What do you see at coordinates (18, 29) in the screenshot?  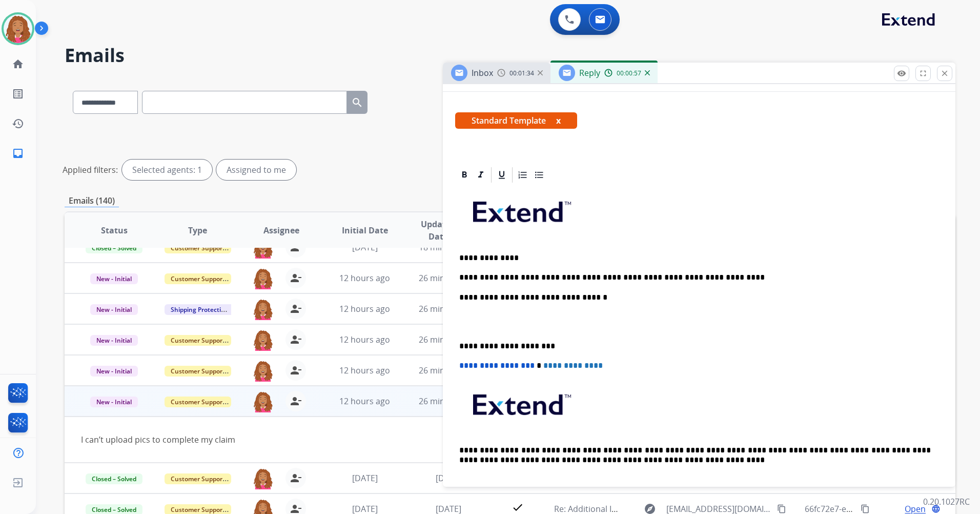 I see `img: avatar` at bounding box center [18, 29].